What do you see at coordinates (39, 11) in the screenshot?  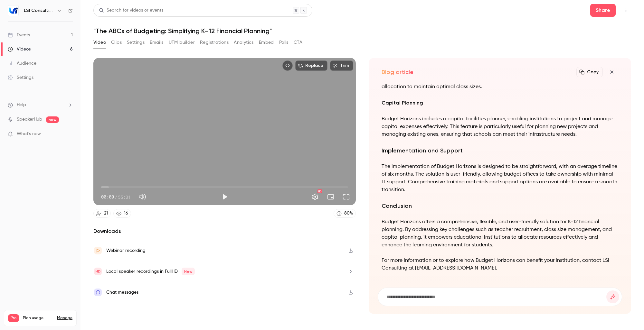 I see `h6: LSI Consulting` at bounding box center [39, 11].